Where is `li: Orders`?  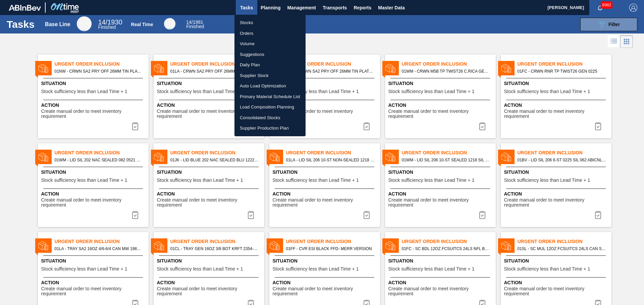 li: Orders is located at coordinates (270, 33).